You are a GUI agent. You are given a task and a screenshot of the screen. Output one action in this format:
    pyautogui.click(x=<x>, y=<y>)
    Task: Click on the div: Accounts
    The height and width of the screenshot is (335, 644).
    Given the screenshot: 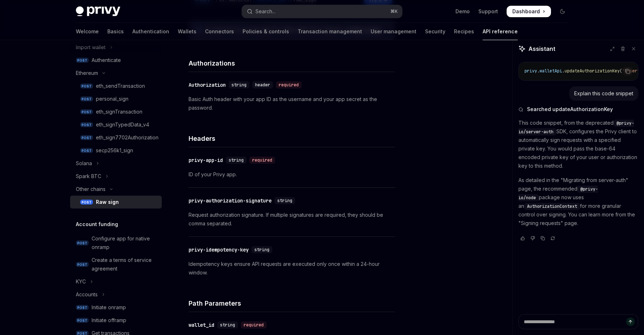 What is the action you would take?
    pyautogui.click(x=87, y=295)
    